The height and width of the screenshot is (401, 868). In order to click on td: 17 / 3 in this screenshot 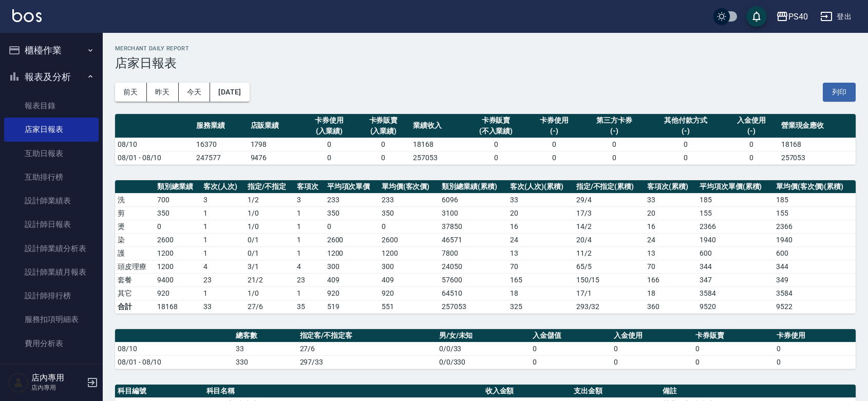, I will do `click(610, 213)`.